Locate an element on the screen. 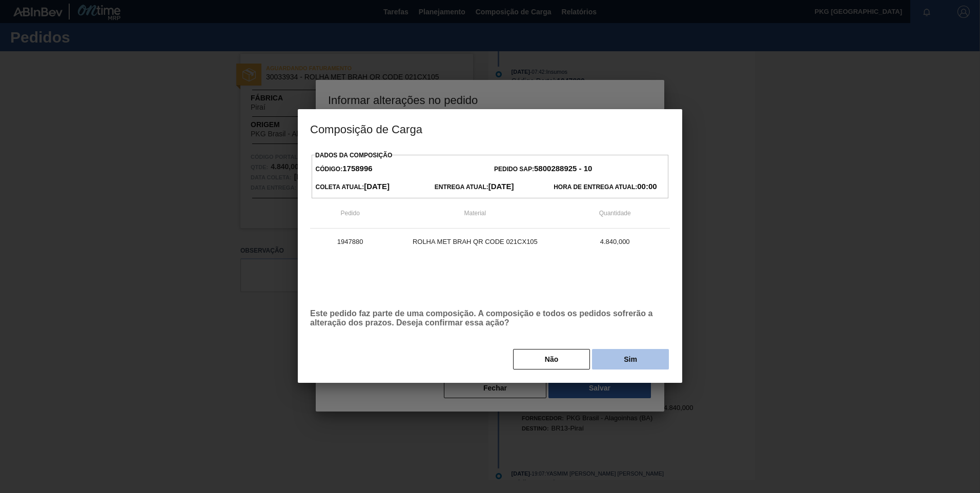 This screenshot has width=980, height=493. strong: 1758996 is located at coordinates (357, 168).